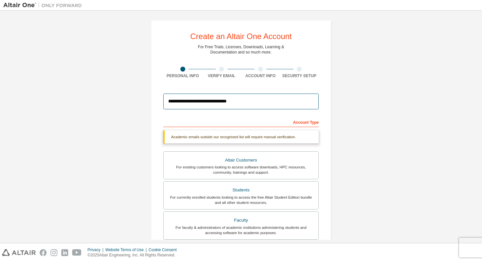  I want to click on div: Faculty, so click(241, 220).